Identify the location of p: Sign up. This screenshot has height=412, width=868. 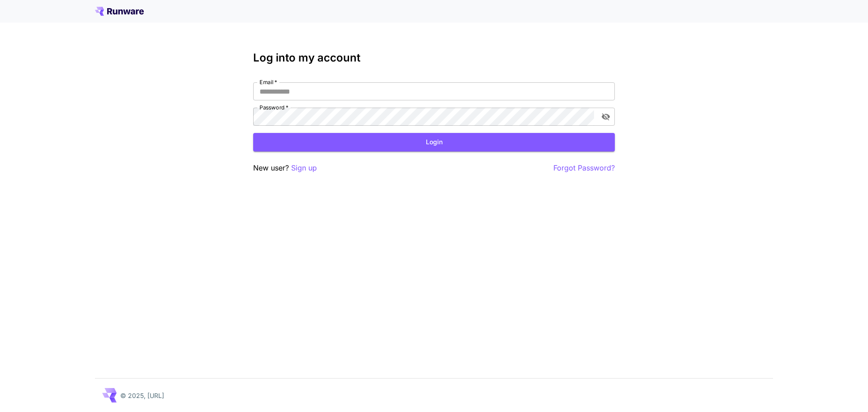
(303, 168).